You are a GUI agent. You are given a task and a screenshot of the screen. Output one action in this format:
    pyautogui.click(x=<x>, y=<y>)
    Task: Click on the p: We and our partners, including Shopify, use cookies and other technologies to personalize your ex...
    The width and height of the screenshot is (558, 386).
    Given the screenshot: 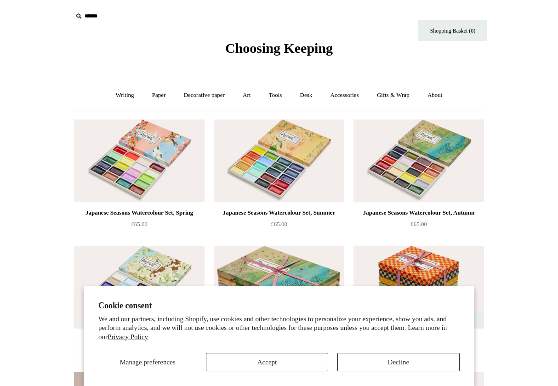 What is the action you would take?
    pyautogui.click(x=279, y=328)
    